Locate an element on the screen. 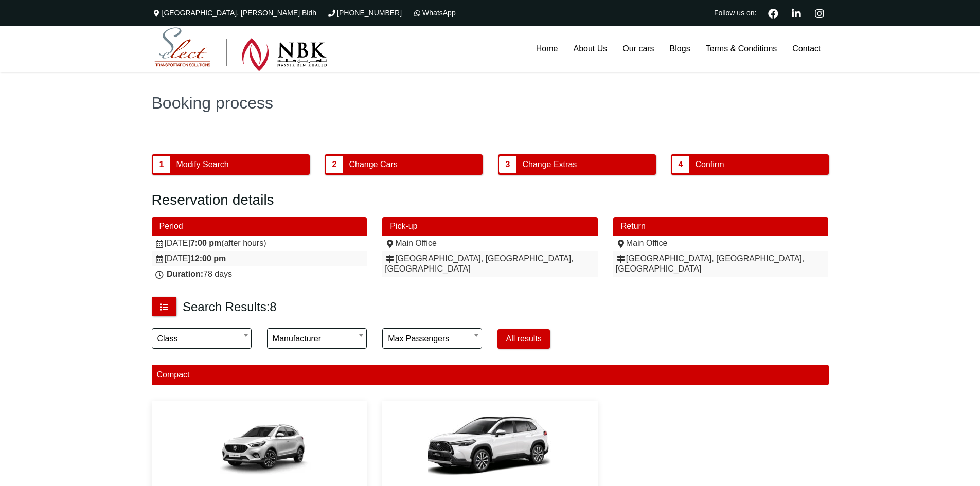  img: MG ZS or similar is located at coordinates (260, 447).